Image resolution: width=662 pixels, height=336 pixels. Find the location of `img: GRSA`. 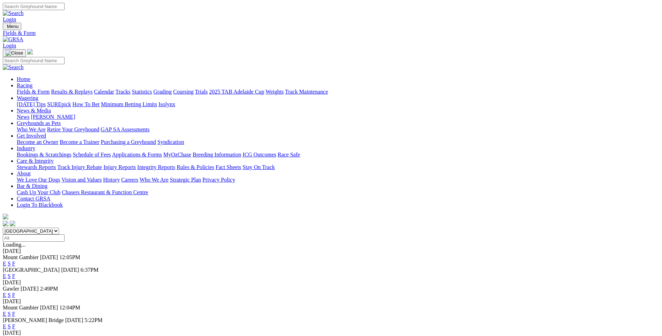

img: GRSA is located at coordinates (13, 39).